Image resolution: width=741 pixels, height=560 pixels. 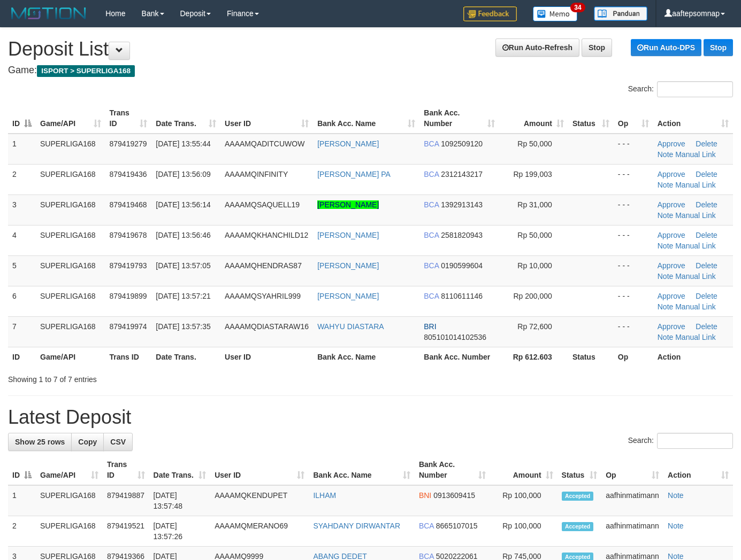 I want to click on th: Op: activate to sort column ascending, so click(x=633, y=118).